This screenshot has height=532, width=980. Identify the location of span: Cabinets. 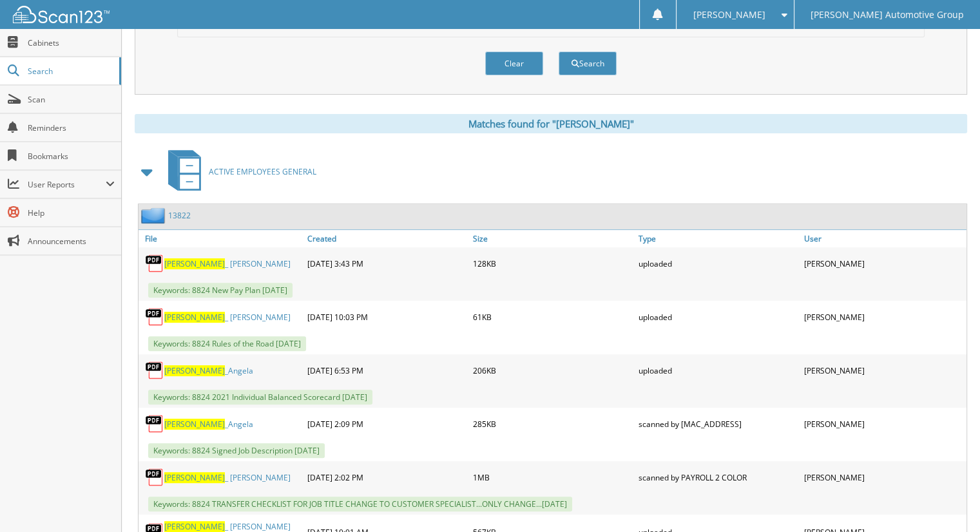
(71, 42).